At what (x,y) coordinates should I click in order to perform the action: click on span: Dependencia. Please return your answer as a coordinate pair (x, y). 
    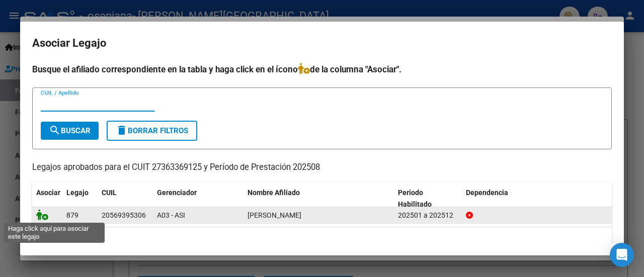
    Looking at the image, I should click on (487, 192).